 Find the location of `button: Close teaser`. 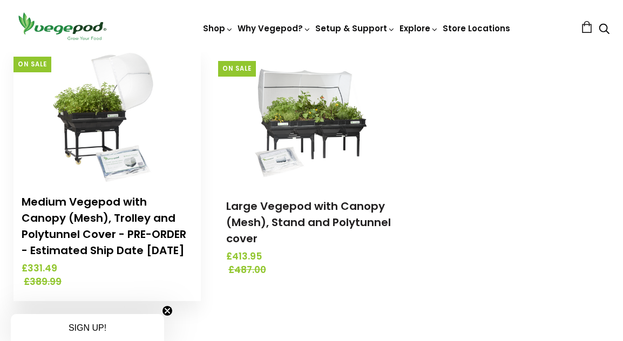

button: Close teaser is located at coordinates (167, 311).